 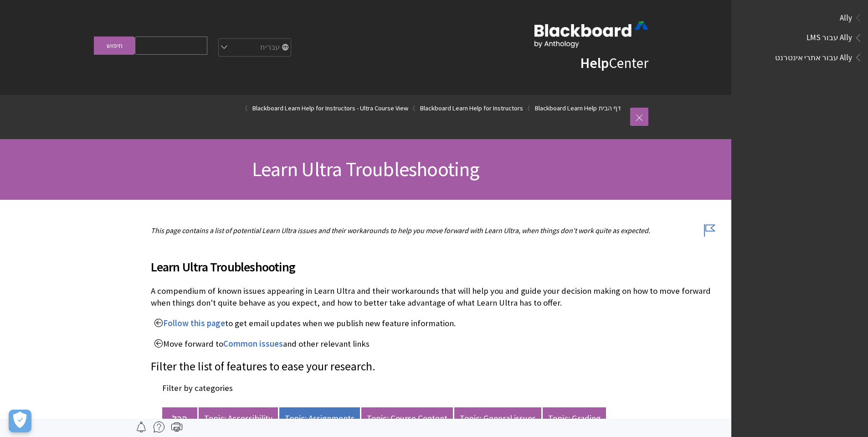 I want to click on a: Blackboard Learn Help, so click(x=566, y=108).